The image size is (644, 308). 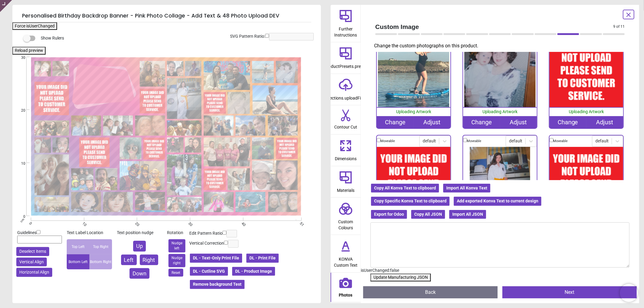 What do you see at coordinates (570, 292) in the screenshot?
I see `button: Next` at bounding box center [570, 292].